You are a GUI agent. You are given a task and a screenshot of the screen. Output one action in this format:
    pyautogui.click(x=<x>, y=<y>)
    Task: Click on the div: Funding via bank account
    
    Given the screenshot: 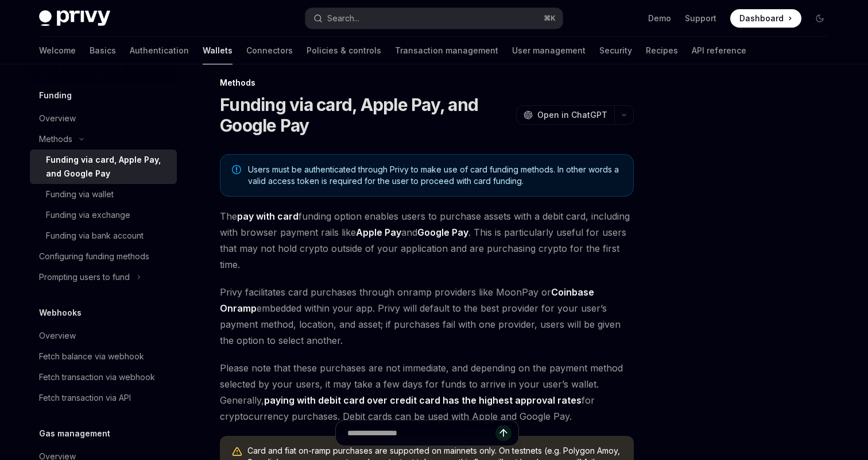 What is the action you would take?
    pyautogui.click(x=94, y=236)
    